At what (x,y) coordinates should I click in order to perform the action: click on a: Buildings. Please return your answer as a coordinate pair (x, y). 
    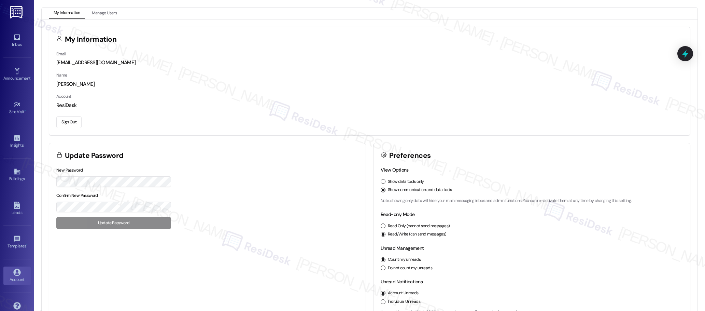
    Looking at the image, I should click on (17, 175).